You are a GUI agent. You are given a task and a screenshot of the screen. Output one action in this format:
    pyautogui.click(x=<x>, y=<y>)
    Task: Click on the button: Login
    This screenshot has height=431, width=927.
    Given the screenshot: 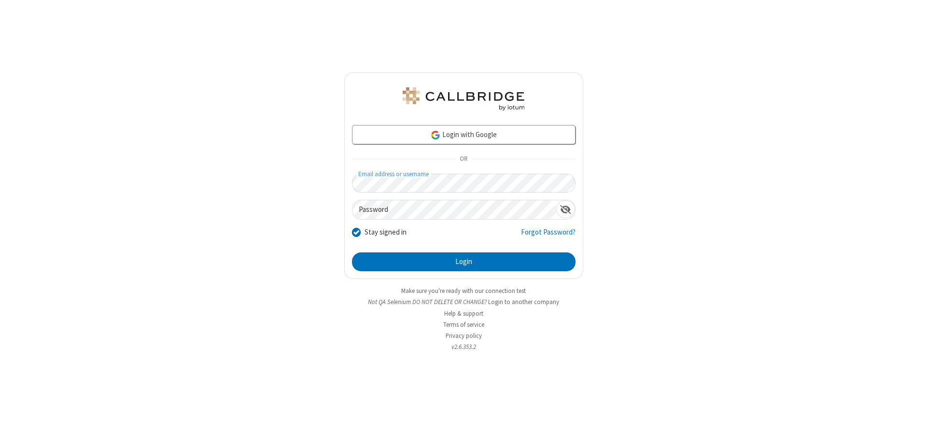 What is the action you would take?
    pyautogui.click(x=463, y=262)
    